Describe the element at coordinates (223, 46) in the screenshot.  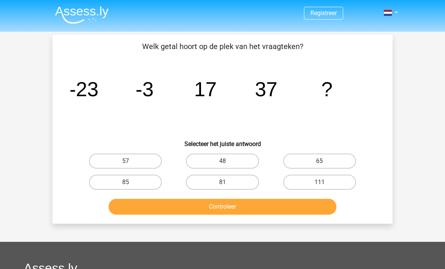
I see `p: Welk getal hoort op de plek van het vraagteken?` at that location.